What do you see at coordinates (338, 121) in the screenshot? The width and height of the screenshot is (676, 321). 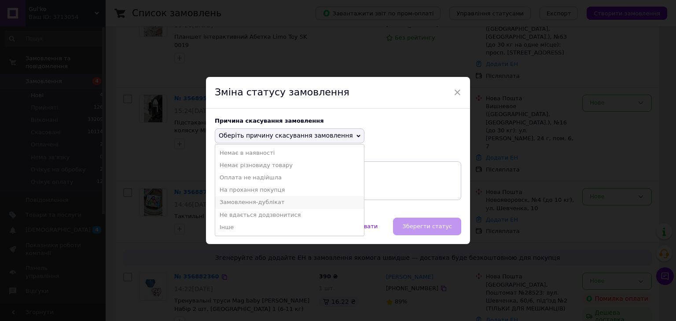 I see `div: Причина скасування замовлення` at bounding box center [338, 121].